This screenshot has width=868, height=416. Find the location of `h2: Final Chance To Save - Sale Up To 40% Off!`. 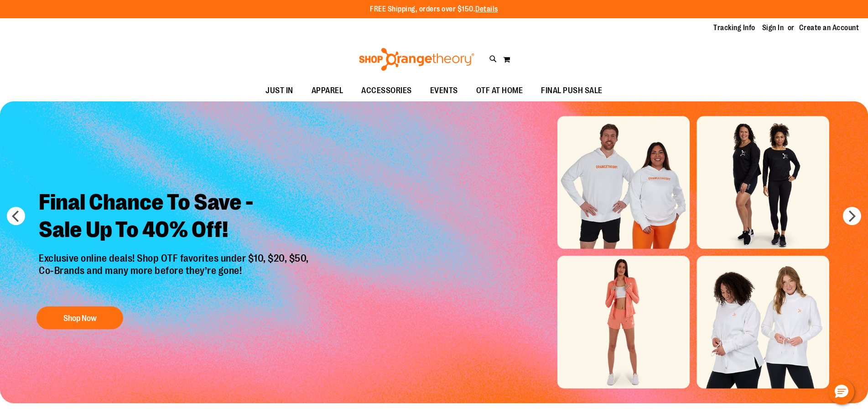

h2: Final Chance To Save - Sale Up To 40% Off! is located at coordinates (175, 217).